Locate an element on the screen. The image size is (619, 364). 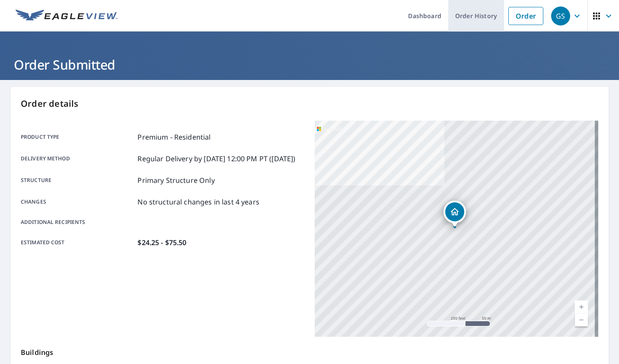
a: Current Level 17, Zoom In is located at coordinates (581, 307).